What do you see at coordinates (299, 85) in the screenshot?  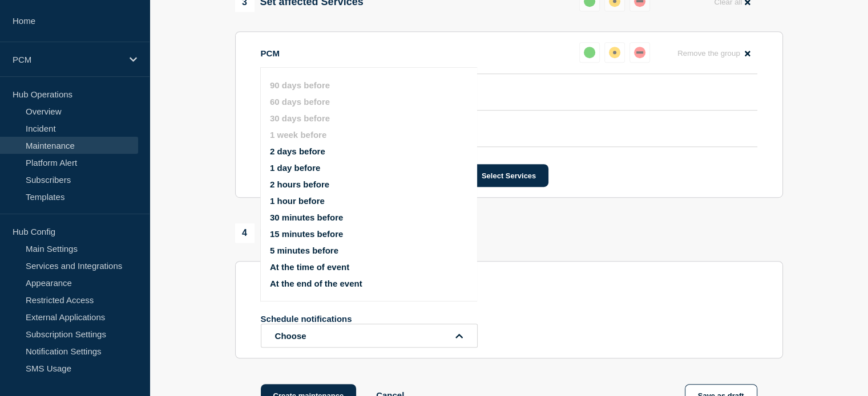 I see `button: 90 days before` at bounding box center [299, 85].